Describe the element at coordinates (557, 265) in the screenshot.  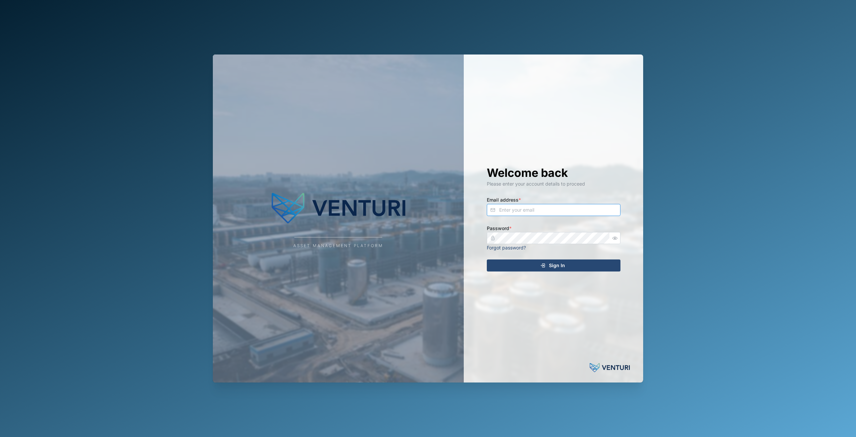
I see `span: Sign In` at that location.